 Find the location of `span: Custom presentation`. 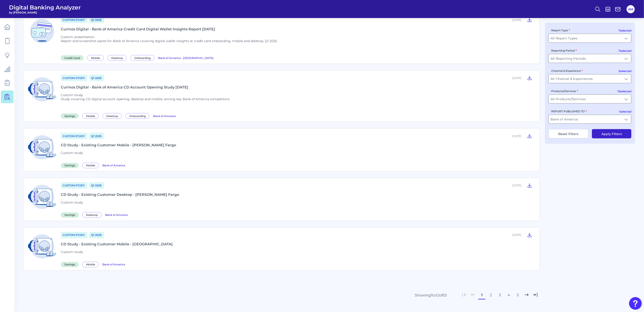

span: Custom presentation is located at coordinates (78, 37).